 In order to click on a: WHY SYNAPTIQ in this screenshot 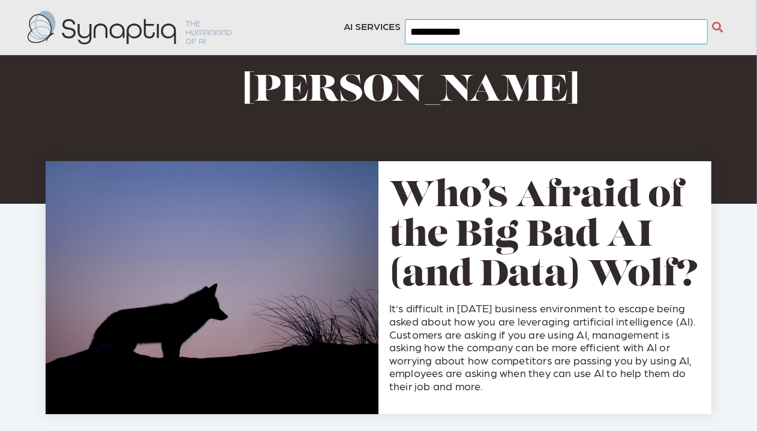, I will do `click(476, 26)`.